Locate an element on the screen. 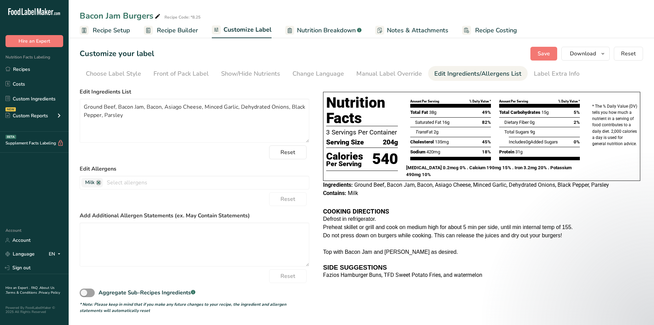 The height and width of the screenshot is (325, 654). span: 38g is located at coordinates (433, 112).